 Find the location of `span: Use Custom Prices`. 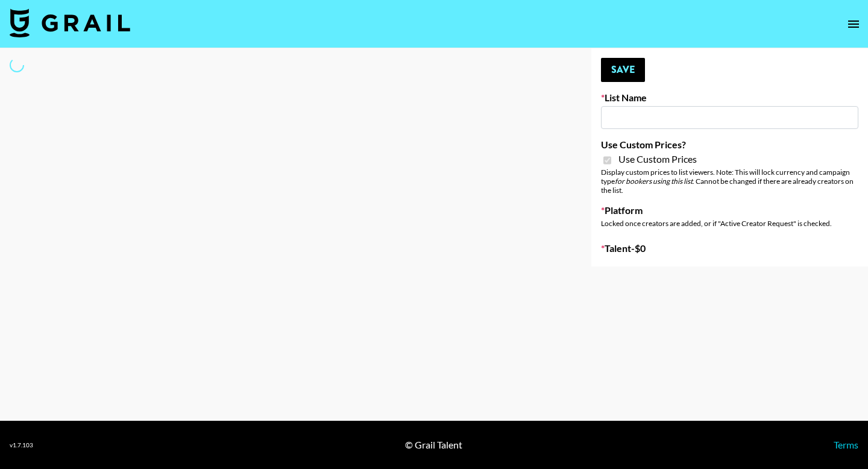

span: Use Custom Prices is located at coordinates (658, 159).